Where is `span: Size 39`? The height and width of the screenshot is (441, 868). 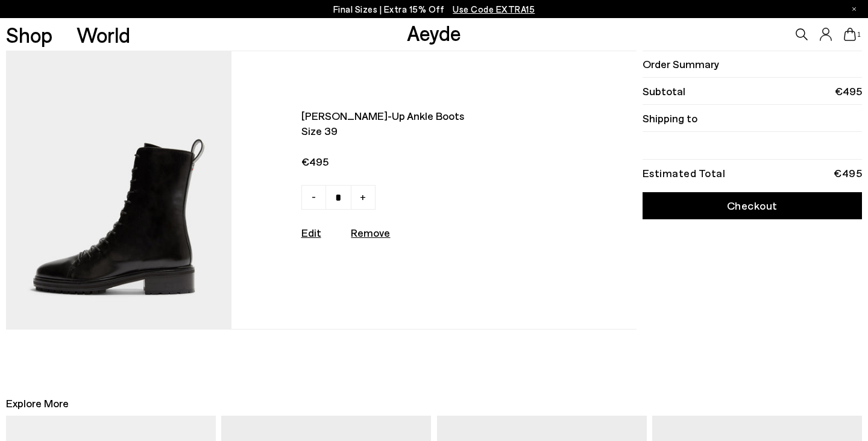
span: Size 39 is located at coordinates (425, 131).